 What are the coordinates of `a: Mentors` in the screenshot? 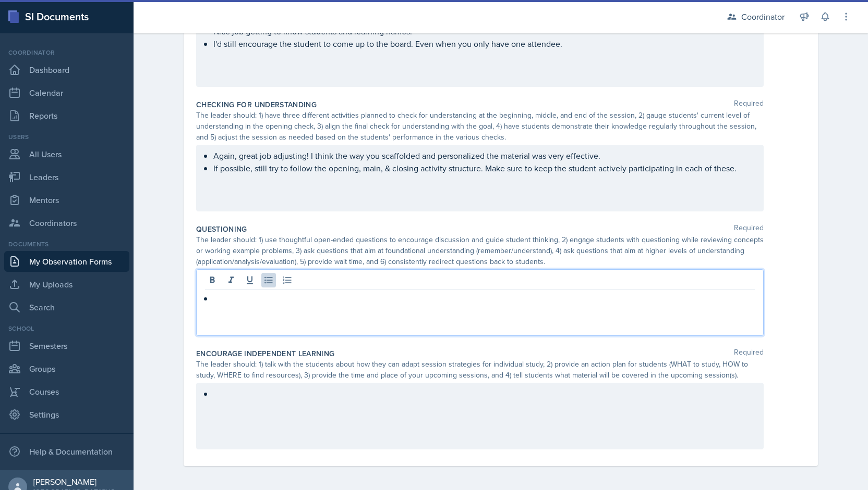 It's located at (67, 200).